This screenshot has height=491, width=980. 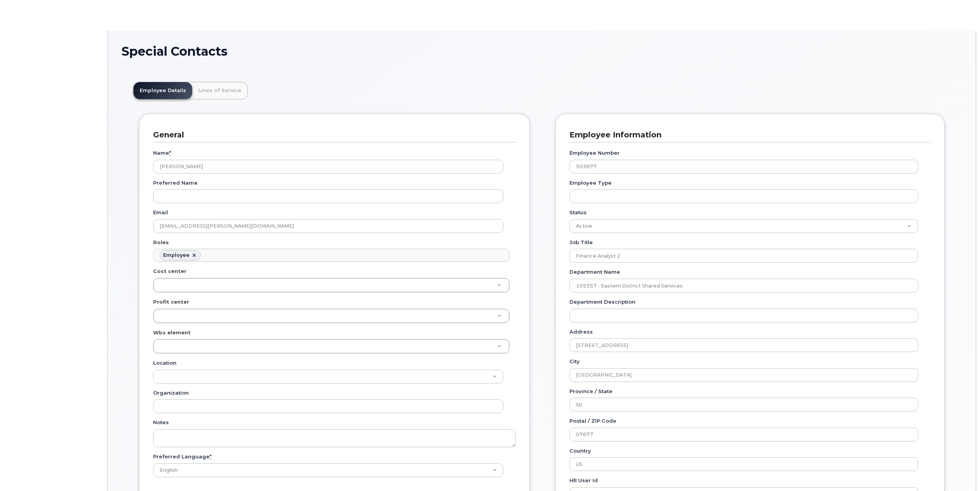 I want to click on label: Wbs element, so click(x=172, y=332).